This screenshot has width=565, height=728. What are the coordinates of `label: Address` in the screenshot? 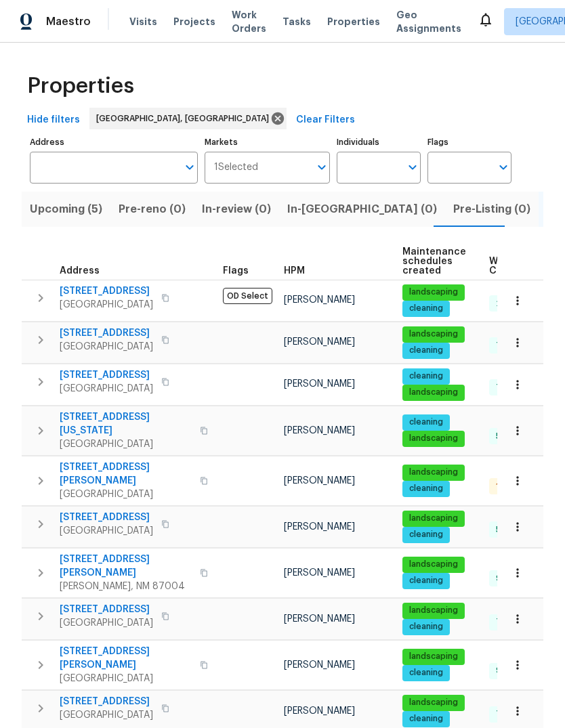 It's located at (114, 142).